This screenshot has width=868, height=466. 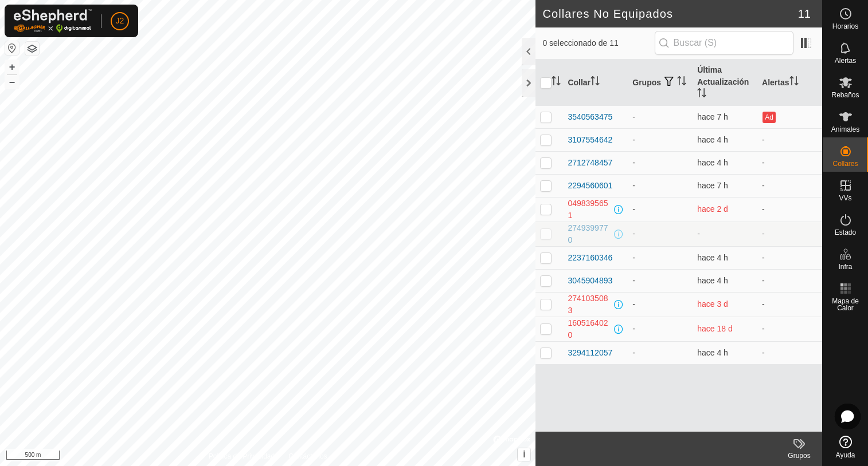 I want to click on a: Ayuda, so click(x=845, y=447).